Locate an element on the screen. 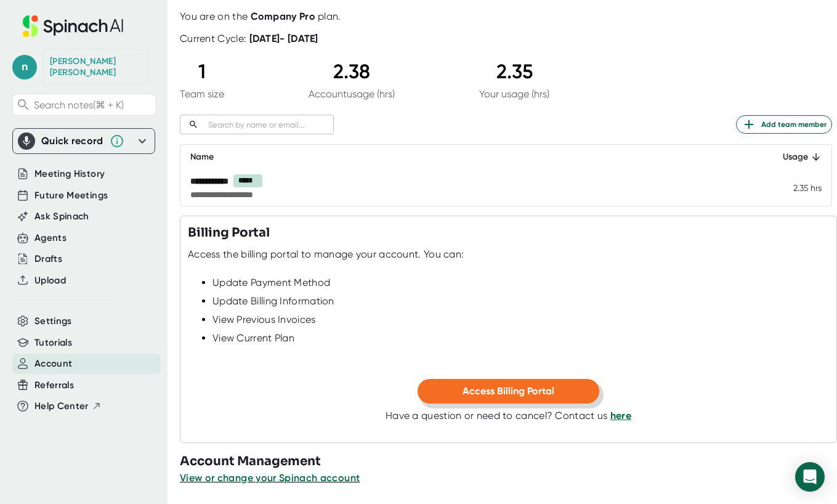 The image size is (837, 504). h3: Account Management is located at coordinates (508, 461).